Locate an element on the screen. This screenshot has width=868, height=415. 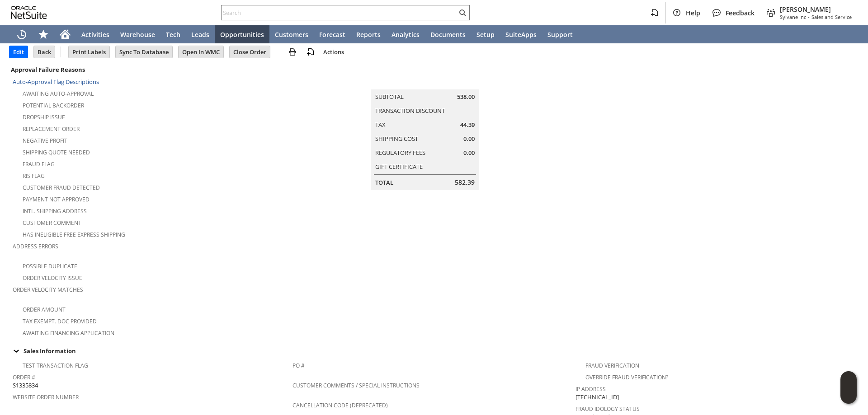
span: Sylvane Inc is located at coordinates (793, 17).